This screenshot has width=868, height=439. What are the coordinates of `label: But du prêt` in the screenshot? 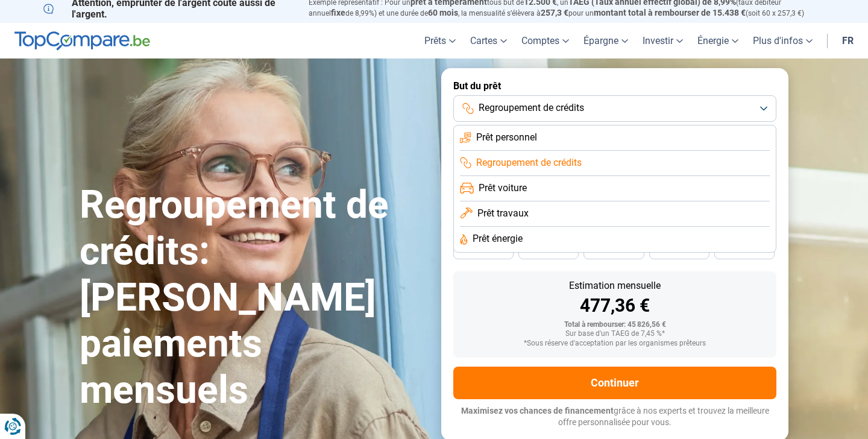 It's located at (615, 86).